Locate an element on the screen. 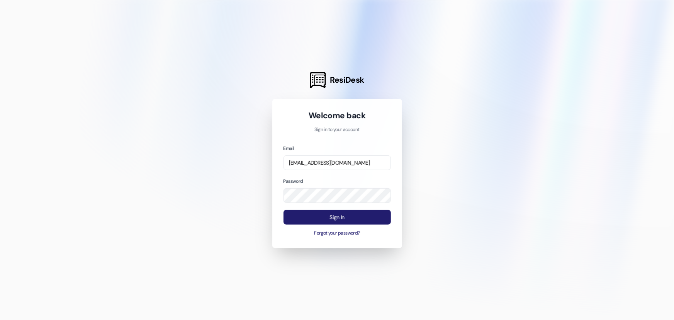  h1: Welcome back is located at coordinates (337, 116).